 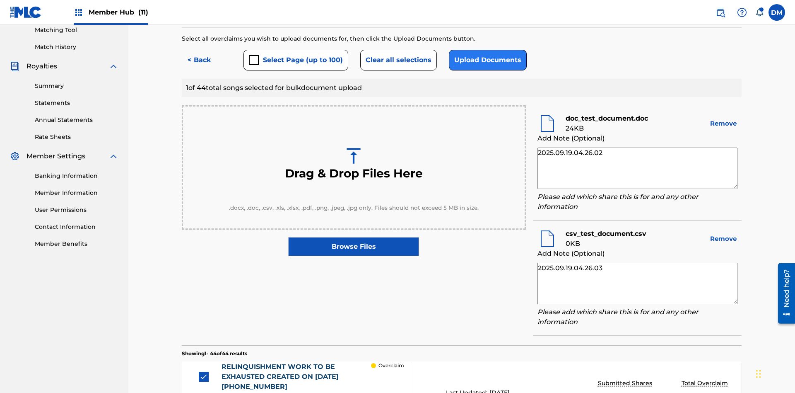 What do you see at coordinates (77, 137) in the screenshot?
I see `a: Rate Sheets` at bounding box center [77, 137].